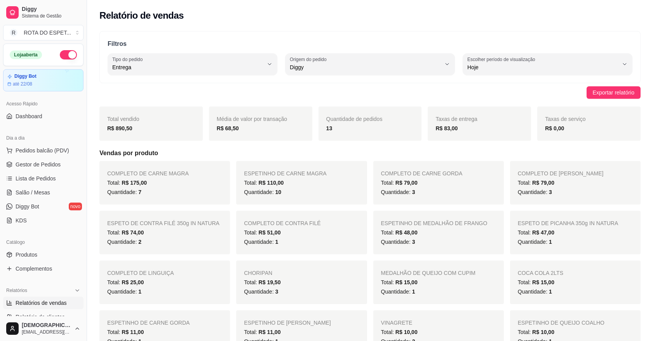  What do you see at coordinates (406, 232) in the screenshot?
I see `span: R$ 48,00` at bounding box center [406, 232].